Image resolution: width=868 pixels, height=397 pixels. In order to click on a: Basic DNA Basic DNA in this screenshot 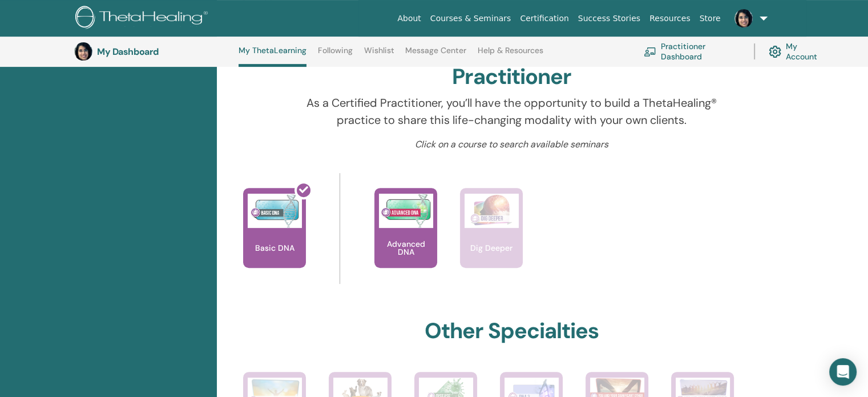, I will do `click(274, 239)`.